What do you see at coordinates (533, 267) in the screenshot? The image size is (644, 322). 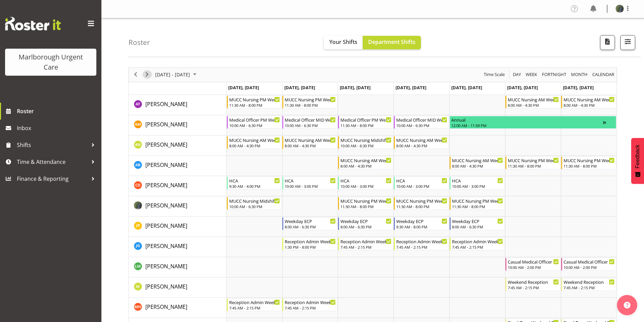 I see `div: 10:00 AM - 2:00 PM` at bounding box center [533, 267].